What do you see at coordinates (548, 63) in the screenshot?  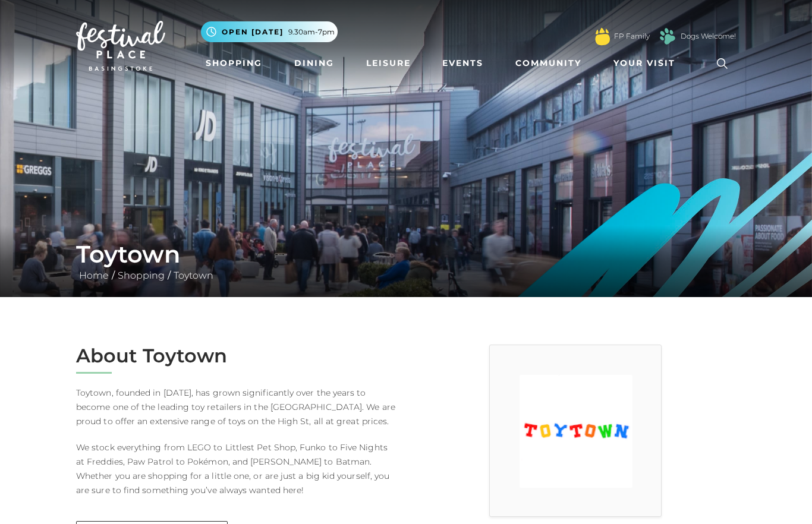 I see `a: Community` at bounding box center [548, 63].